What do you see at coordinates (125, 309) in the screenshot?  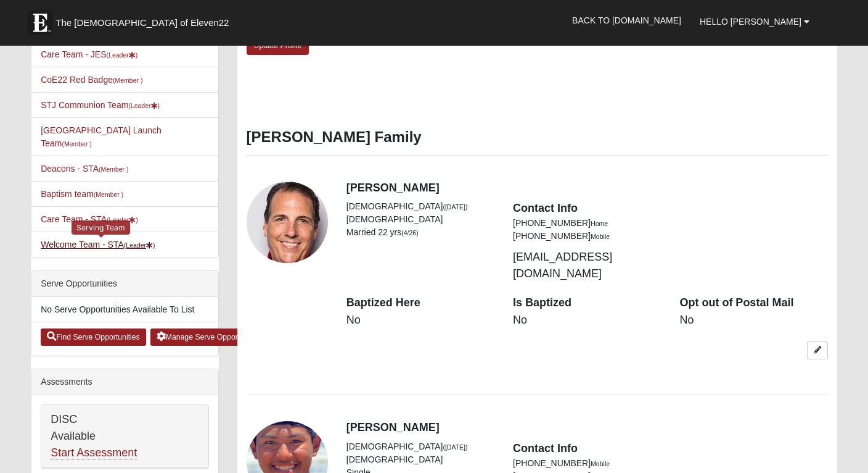 I see `li: No Serve Opportunities Available To List` at bounding box center [125, 309].